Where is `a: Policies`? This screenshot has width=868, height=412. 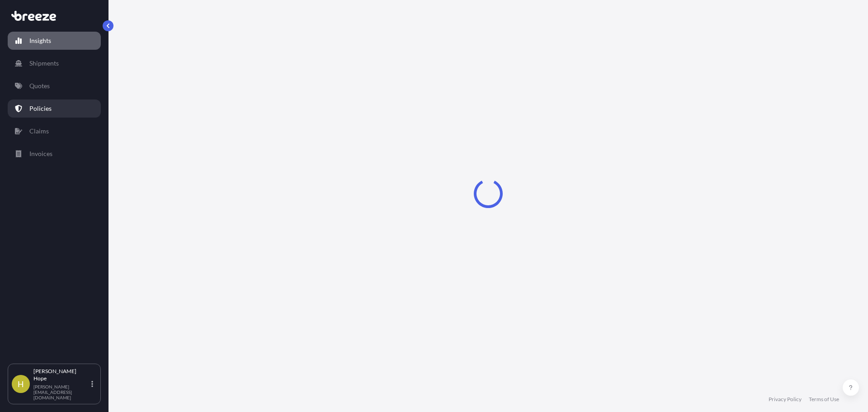
a: Policies is located at coordinates (54, 108).